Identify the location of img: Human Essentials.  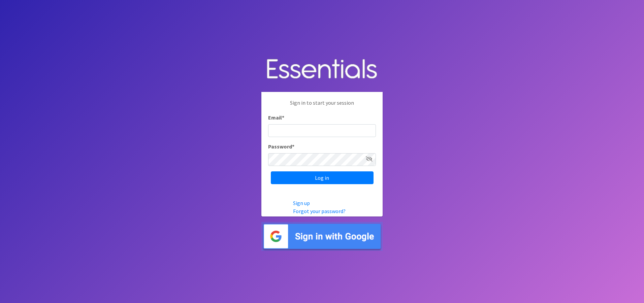
(322, 69).